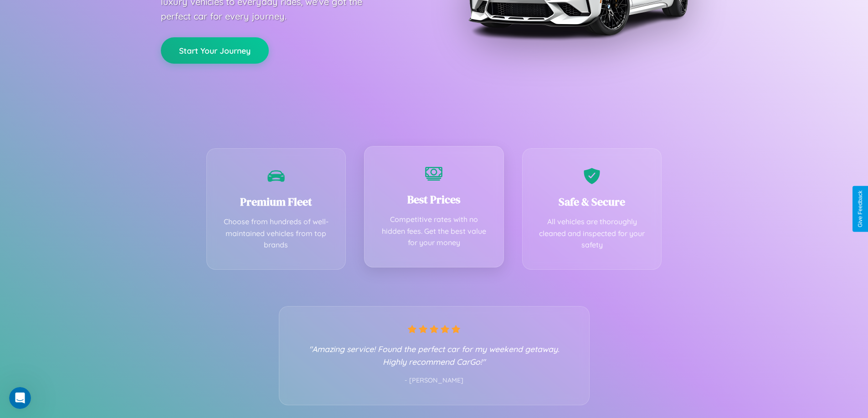  I want to click on div: Give Feedback, so click(860, 209).